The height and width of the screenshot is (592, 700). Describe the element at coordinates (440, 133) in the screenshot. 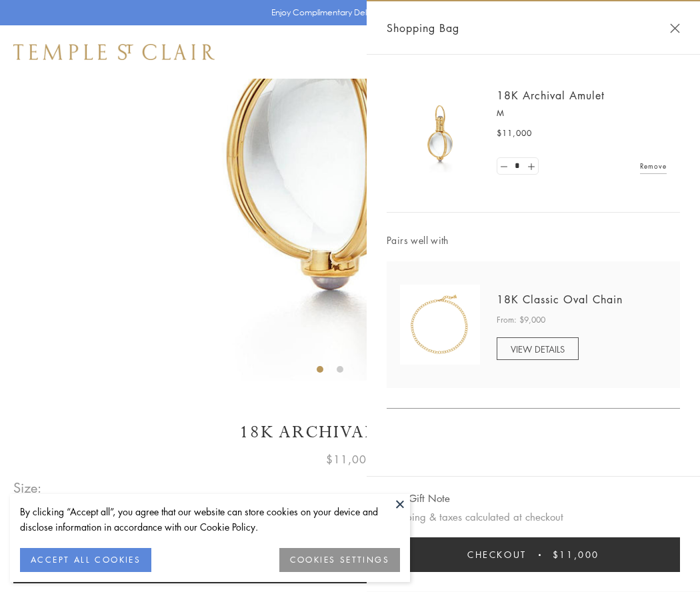

I see `img: 18K Archival Amulet` at that location.